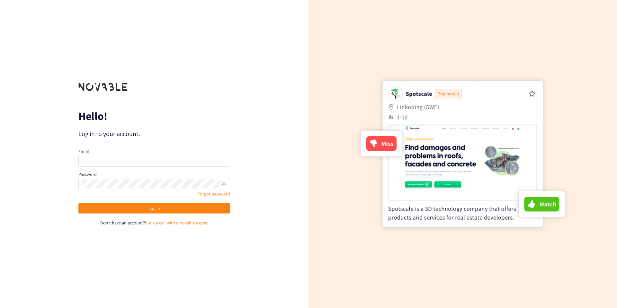  Describe the element at coordinates (122, 223) in the screenshot. I see `span: Don't have an account?` at that location.